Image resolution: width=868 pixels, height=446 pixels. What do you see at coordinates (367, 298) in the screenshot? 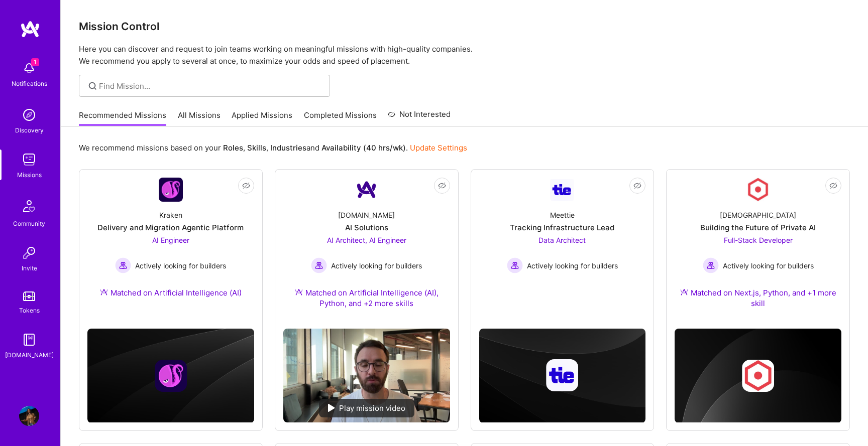
I see `div: Matched on Artificial Intelligence (AI), Python, and +2 more skills` at bounding box center [367, 298].